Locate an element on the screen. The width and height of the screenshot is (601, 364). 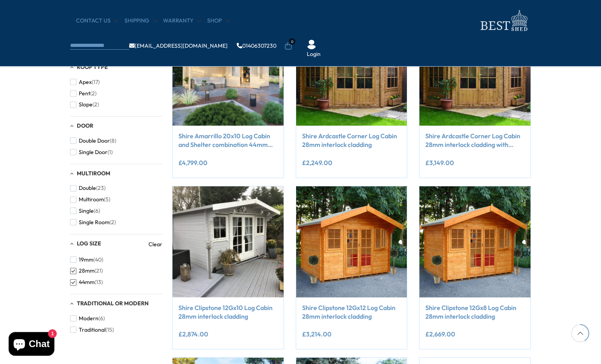
img: Shire Amarrillo 20x10 Log Cabin and Shelter combination 44mm cladding - Best Shed is located at coordinates (228, 70).